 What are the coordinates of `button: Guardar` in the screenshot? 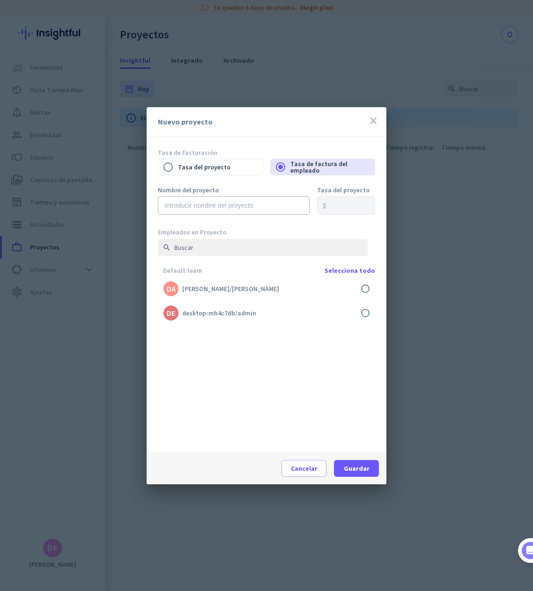 It's located at (356, 469).